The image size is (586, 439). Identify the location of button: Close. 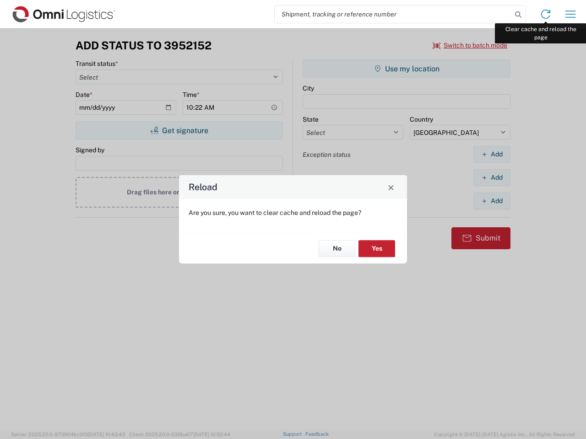
(391, 187).